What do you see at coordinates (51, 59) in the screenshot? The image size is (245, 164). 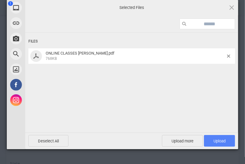 I see `span: 768KB` at bounding box center [51, 59].